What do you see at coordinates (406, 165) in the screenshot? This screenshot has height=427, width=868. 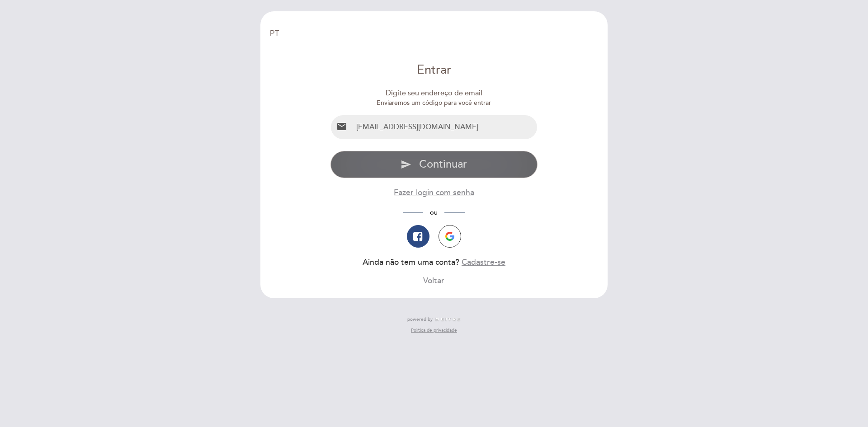 I see `i: send` at bounding box center [406, 165].